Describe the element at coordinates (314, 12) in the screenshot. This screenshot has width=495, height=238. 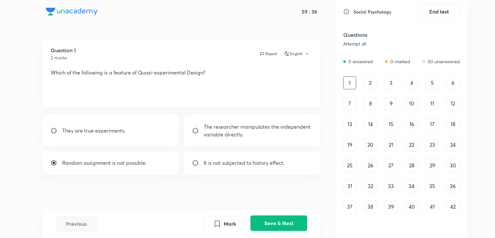
I see `h5: 36` at that location.